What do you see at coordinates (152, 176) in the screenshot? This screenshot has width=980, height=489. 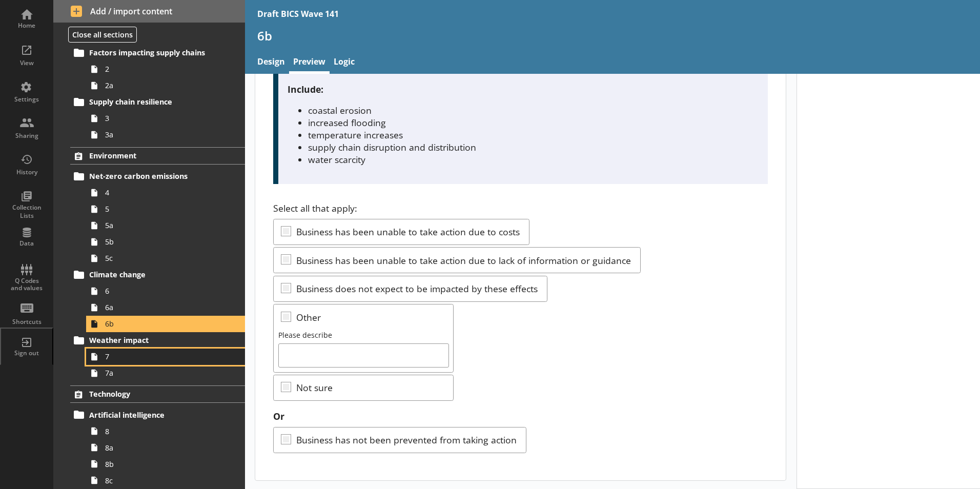 I see `span: Net-zero carbon emissions` at bounding box center [152, 176].